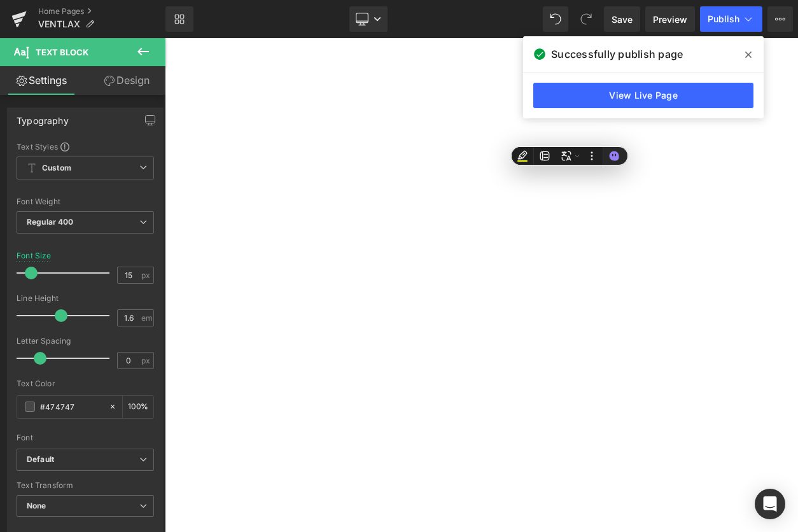 The width and height of the screenshot is (798, 532). Describe the element at coordinates (102, 12) in the screenshot. I see `a: Home Pages` at that location.